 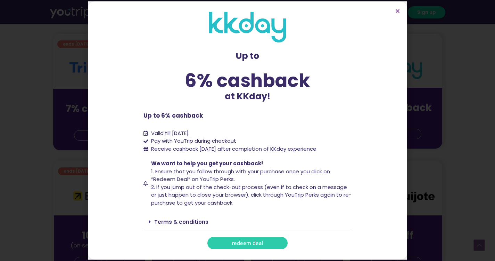 I want to click on span: 2. If you jump out of the check-out process (even if to check on a message or just happen to clos..., so click(x=251, y=195).